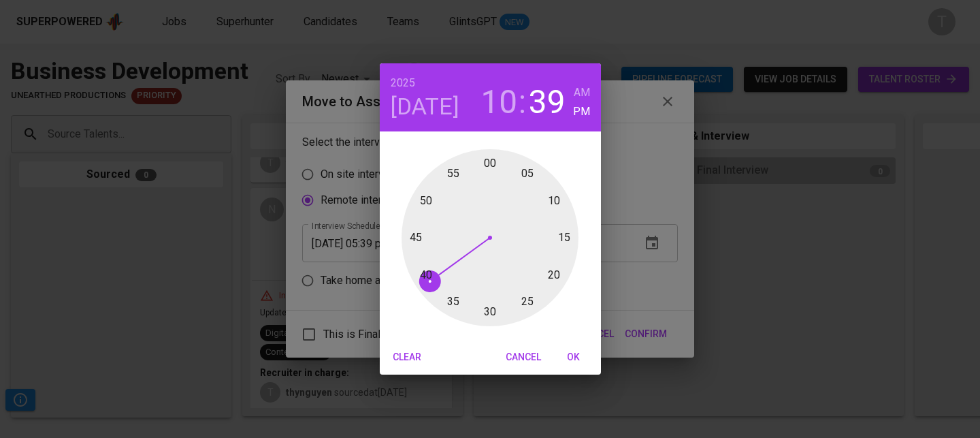 The height and width of the screenshot is (438, 980). I want to click on span: Clear, so click(407, 357).